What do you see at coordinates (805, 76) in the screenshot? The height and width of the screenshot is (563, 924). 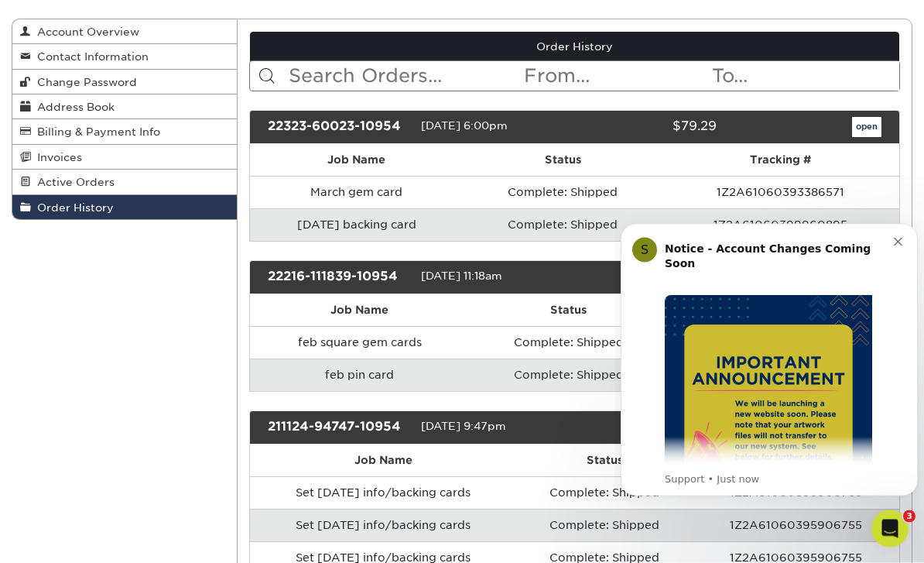 I see `input: To...` at bounding box center [805, 76].